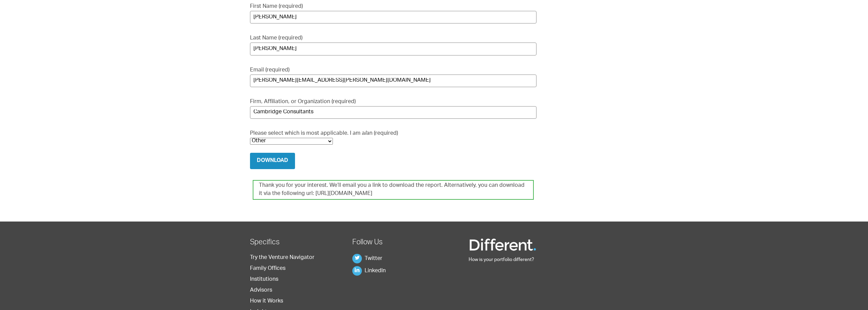 The height and width of the screenshot is (310, 868). Describe the element at coordinates (393, 137) in the screenshot. I see `label: Please select which is most applicable. I am a/an (required)` at that location.